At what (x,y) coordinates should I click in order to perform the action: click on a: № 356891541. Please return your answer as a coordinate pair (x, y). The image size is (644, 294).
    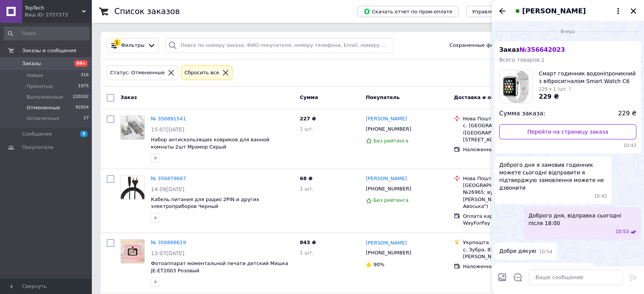
    Looking at the image, I should click on (169, 118).